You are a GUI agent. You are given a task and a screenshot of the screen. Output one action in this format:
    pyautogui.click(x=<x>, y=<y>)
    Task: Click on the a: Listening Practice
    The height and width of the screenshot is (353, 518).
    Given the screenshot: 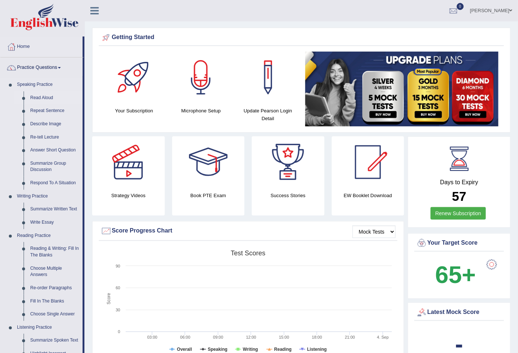 What is the action you would take?
    pyautogui.click(x=48, y=328)
    